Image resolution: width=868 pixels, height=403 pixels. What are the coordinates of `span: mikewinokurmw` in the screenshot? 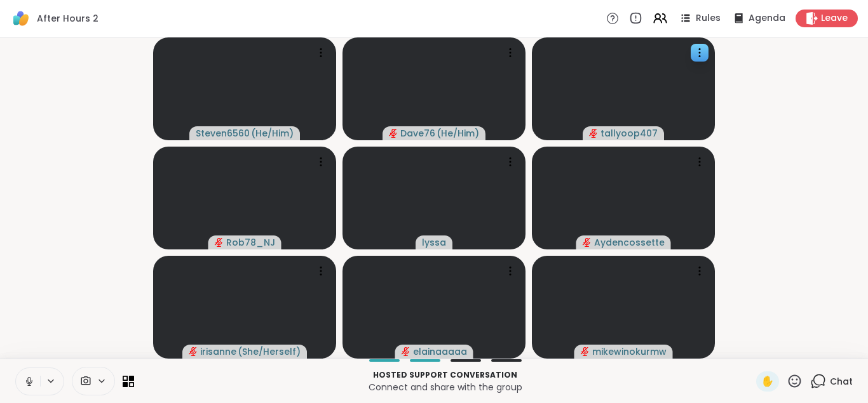 It's located at (629, 352).